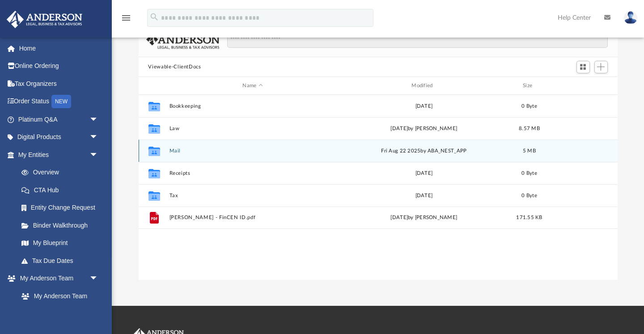 Image resolution: width=644 pixels, height=334 pixels. Describe the element at coordinates (424, 86) in the screenshot. I see `div: Modified` at that location.